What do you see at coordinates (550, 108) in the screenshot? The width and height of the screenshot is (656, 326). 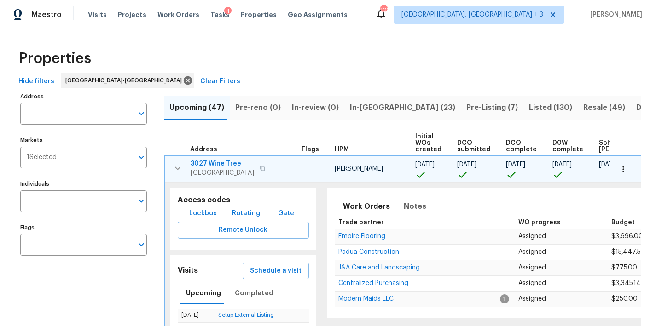 I see `span: Listed (130)` at bounding box center [550, 108].